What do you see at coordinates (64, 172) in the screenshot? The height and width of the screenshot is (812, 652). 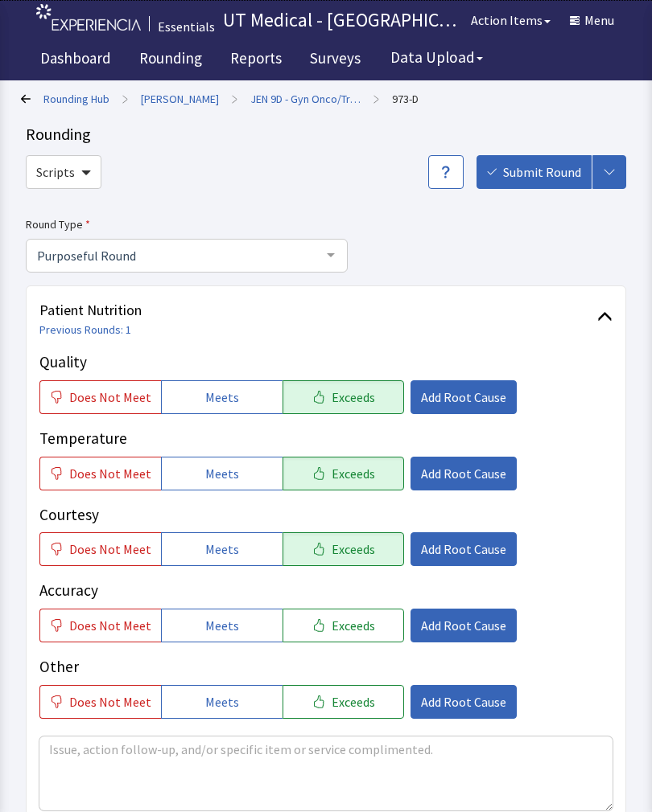 I see `button: Scripts` at bounding box center [64, 172].